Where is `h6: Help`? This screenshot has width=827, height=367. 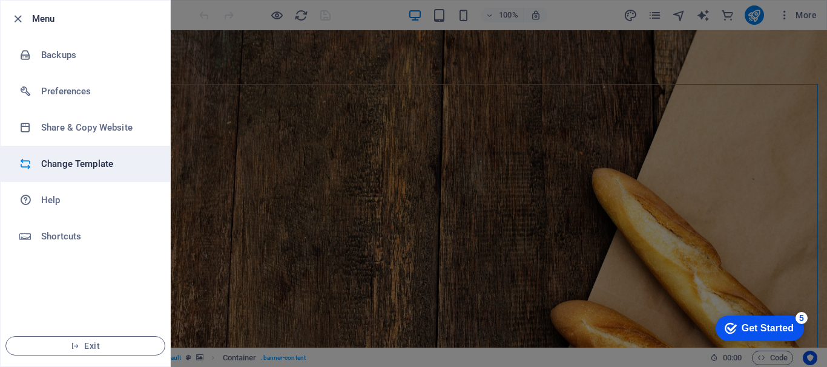 h6: Help is located at coordinates (97, 200).